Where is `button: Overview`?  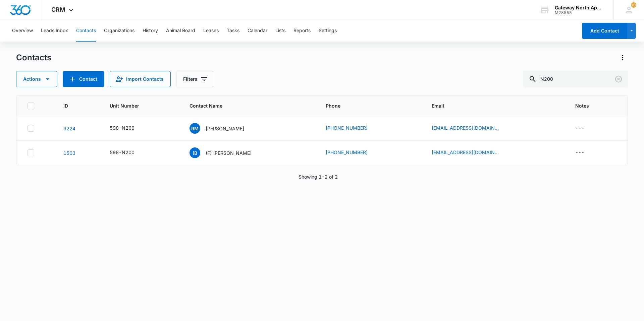
button: Overview is located at coordinates (22, 31).